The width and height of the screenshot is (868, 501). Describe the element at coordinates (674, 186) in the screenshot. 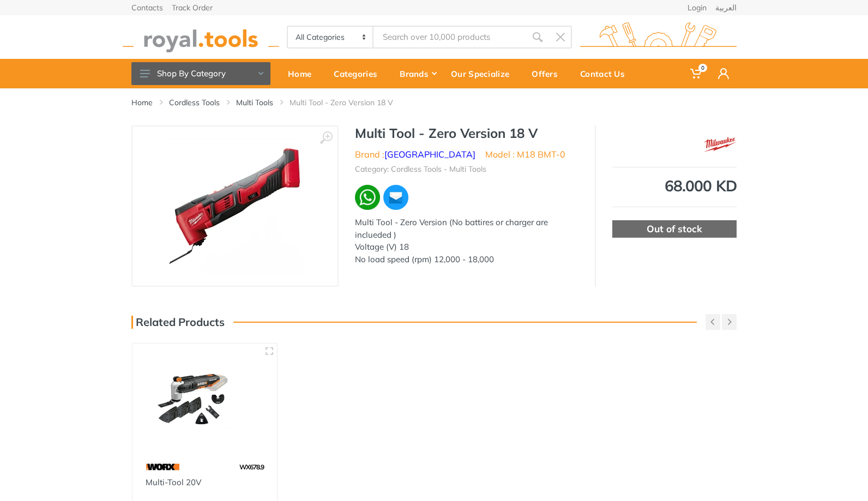

I see `div: 68.000 KD` at that location.